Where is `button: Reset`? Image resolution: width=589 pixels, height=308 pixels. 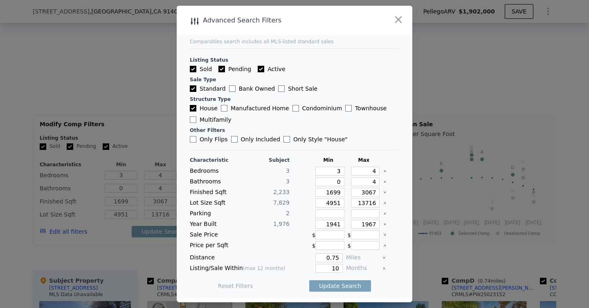
button: Reset is located at coordinates (235, 286).